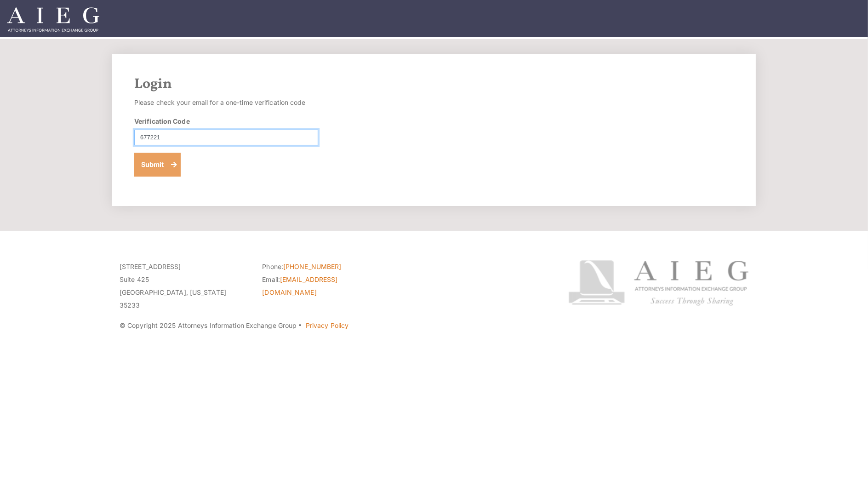  What do you see at coordinates (53, 19) in the screenshot?
I see `img: Attorneys Information Exchange Group` at bounding box center [53, 19].